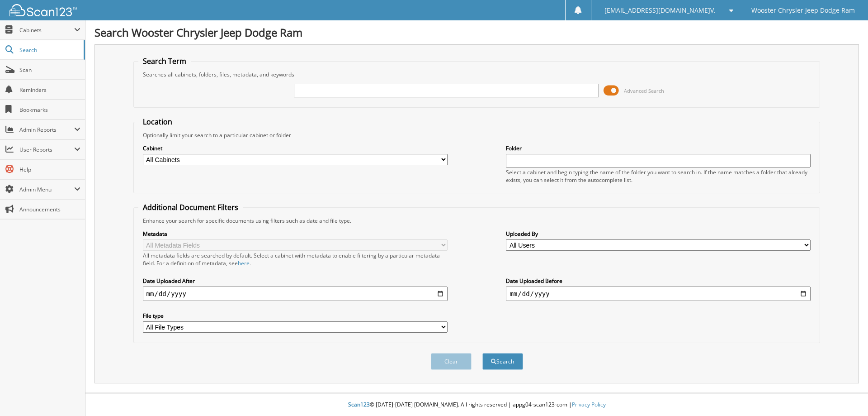  Describe the element at coordinates (46, 189) in the screenshot. I see `span: Admin Menu` at that location.